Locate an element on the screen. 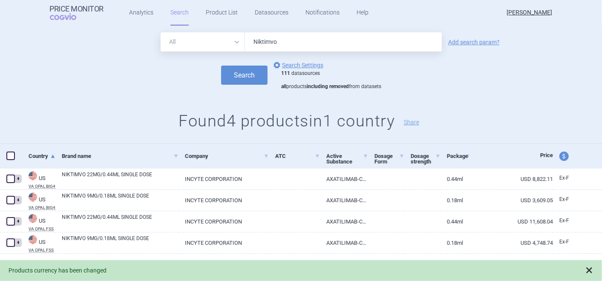 The image size is (602, 281). a: Dosage strength is located at coordinates (426, 159).